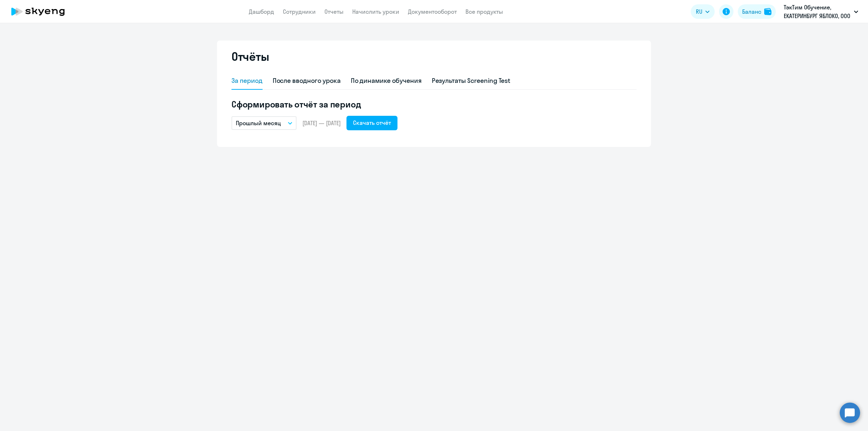 This screenshot has width=868, height=431. I want to click on button: Балансbalance, so click(756, 12).